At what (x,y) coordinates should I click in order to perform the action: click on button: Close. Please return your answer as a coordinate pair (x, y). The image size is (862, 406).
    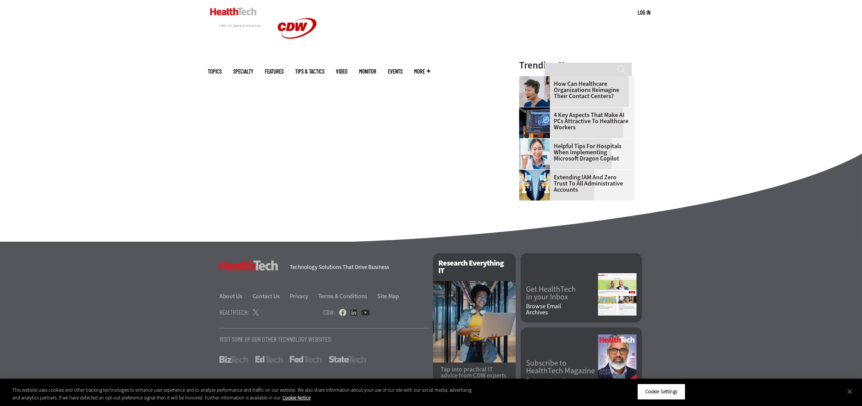
    Looking at the image, I should click on (850, 392).